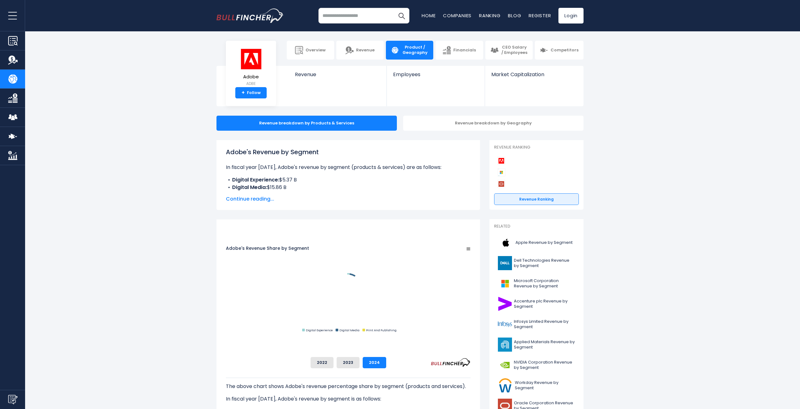  What do you see at coordinates (348, 180) in the screenshot?
I see `li: $5.37 B` at bounding box center [348, 180].